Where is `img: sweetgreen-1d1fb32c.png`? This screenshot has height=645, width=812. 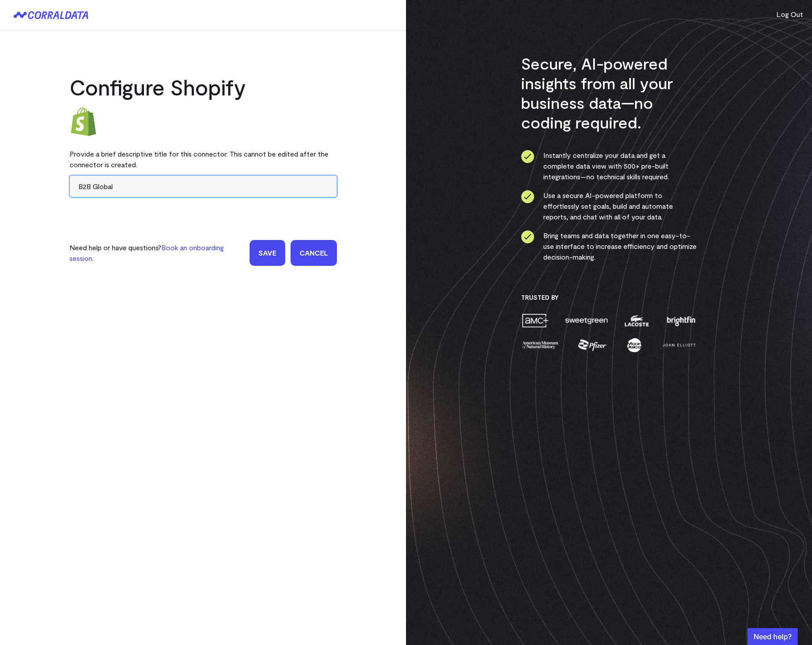 img: sweetgreen-1d1fb32c.png is located at coordinates (586, 321).